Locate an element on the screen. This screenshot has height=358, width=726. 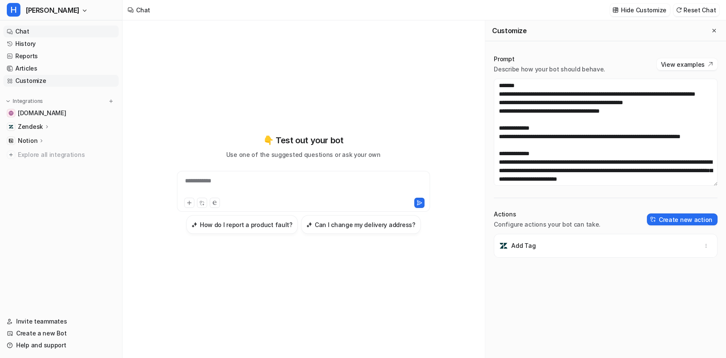
a: Invite teammates is located at coordinates (61, 322).